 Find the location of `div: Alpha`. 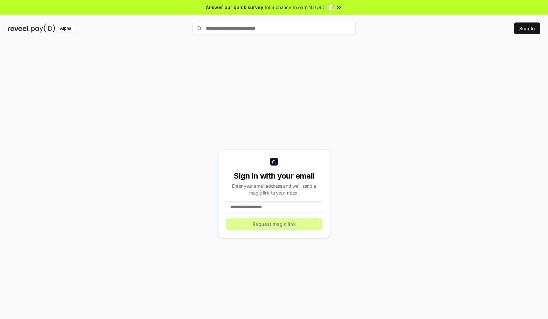

div: Alpha is located at coordinates (66, 28).